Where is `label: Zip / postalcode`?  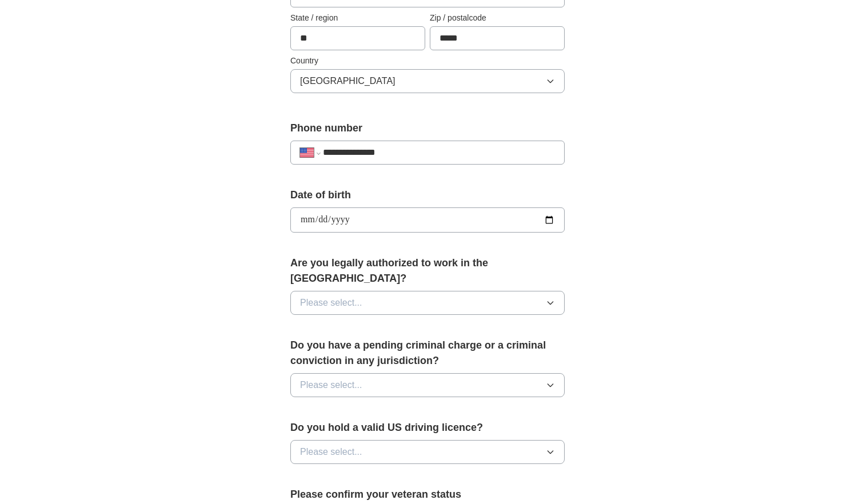
label: Zip / postalcode is located at coordinates (497, 18).